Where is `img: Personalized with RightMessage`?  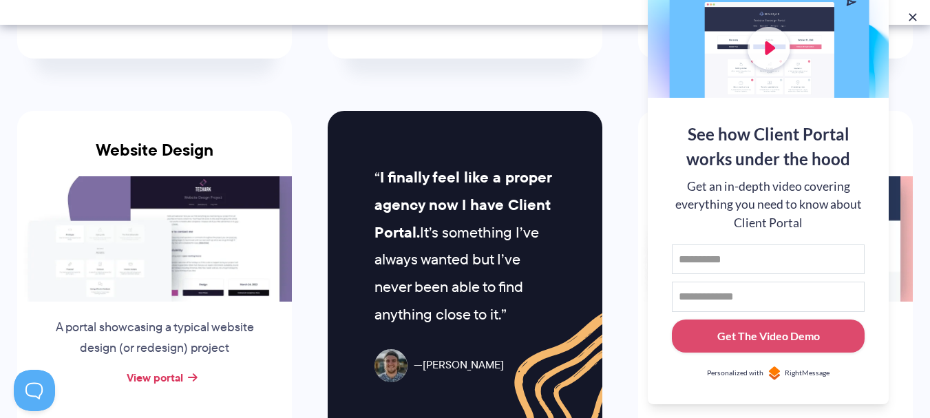
img: Personalized with RightMessage is located at coordinates (775, 373).